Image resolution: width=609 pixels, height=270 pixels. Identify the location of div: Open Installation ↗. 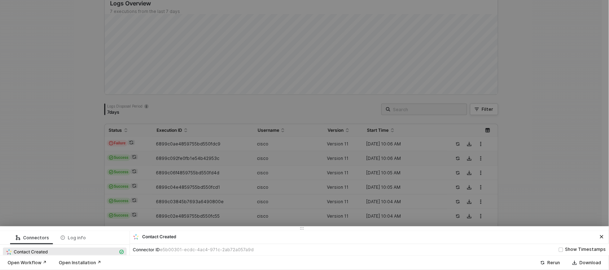
(80, 263).